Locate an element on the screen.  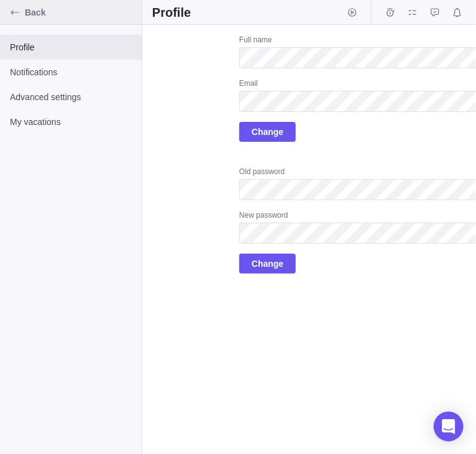
span: Back is located at coordinates (81, 12).